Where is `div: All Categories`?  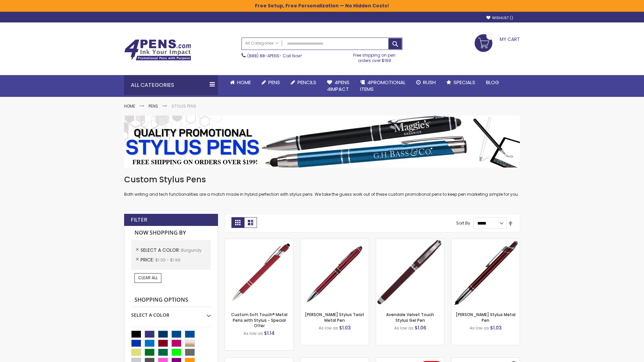
div: All Categories is located at coordinates (171, 85).